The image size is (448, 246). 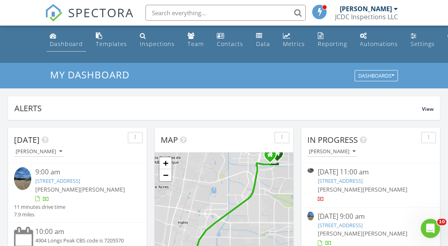 What do you see at coordinates (195, 40) in the screenshot?
I see `a: Team` at bounding box center [195, 40].